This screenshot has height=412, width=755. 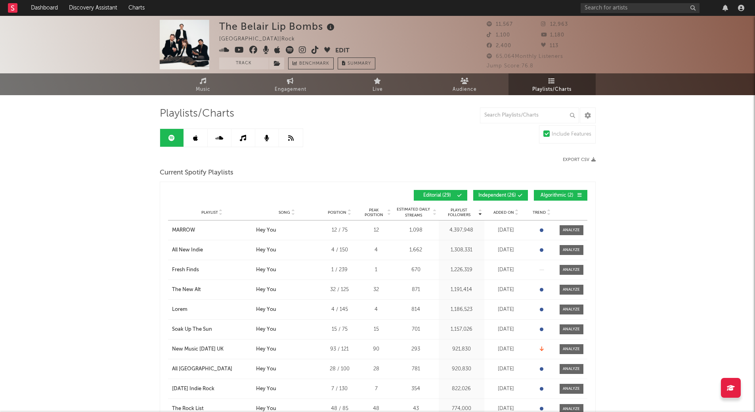 What do you see at coordinates (192, 329) in the screenshot?
I see `div: Soak Up The Sun` at bounding box center [192, 329].